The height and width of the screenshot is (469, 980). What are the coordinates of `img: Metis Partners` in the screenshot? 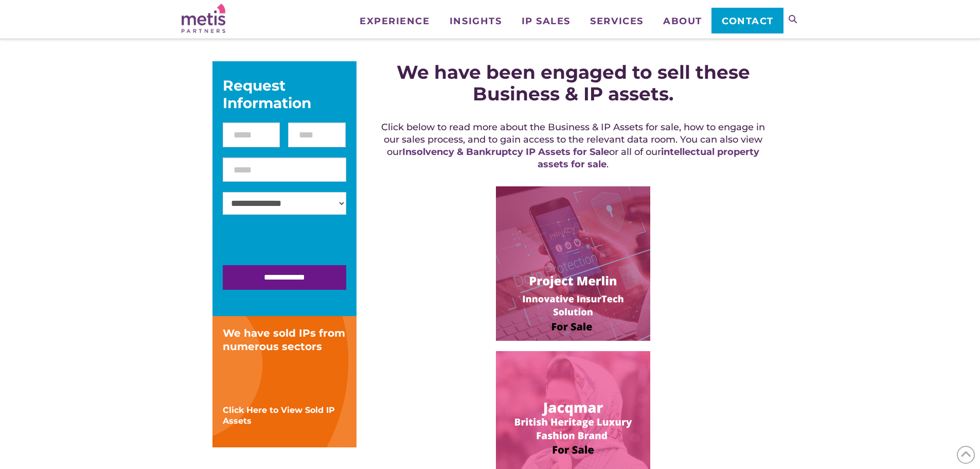 It's located at (203, 18).